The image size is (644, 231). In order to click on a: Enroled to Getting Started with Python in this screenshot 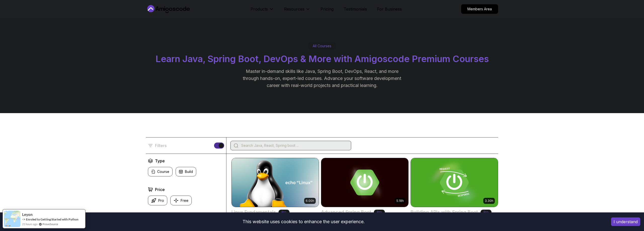, I will do `click(52, 219)`.